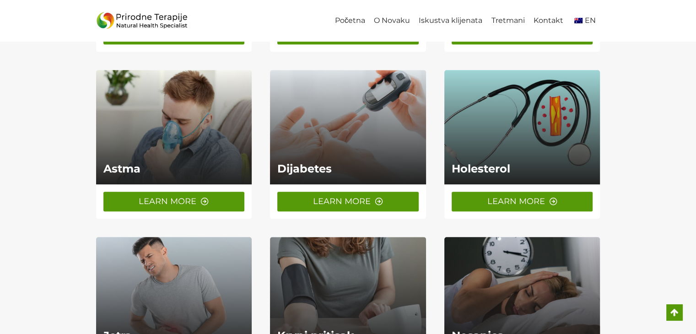 Image resolution: width=696 pixels, height=334 pixels. What do you see at coordinates (465, 21) in the screenshot?
I see `nav: Primary Navigation` at bounding box center [465, 21].